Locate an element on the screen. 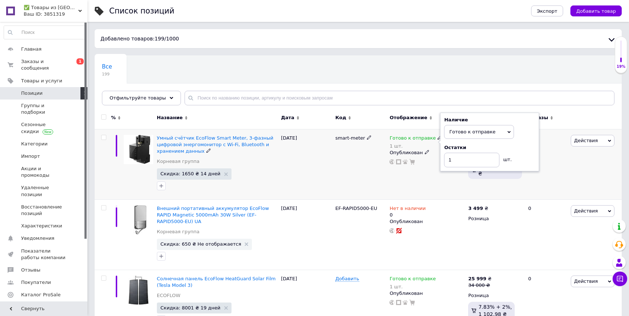  span: Заказы и сообщения is located at coordinates (44, 65).